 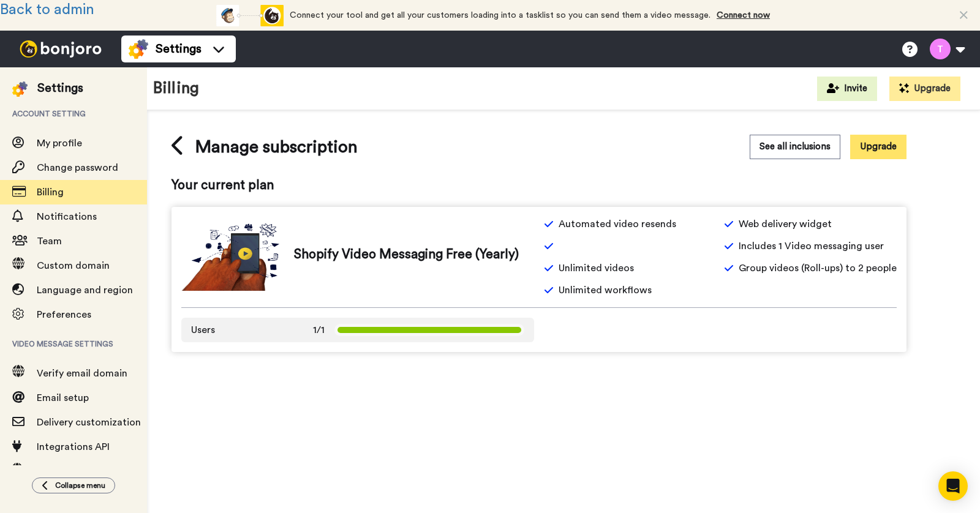 I want to click on span: Manage subscription, so click(x=276, y=147).